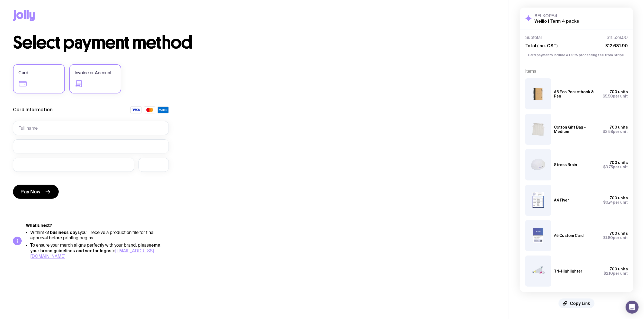 The height and width of the screenshot is (319, 644). What do you see at coordinates (580, 304) in the screenshot?
I see `span: Copy Link` at bounding box center [580, 304].